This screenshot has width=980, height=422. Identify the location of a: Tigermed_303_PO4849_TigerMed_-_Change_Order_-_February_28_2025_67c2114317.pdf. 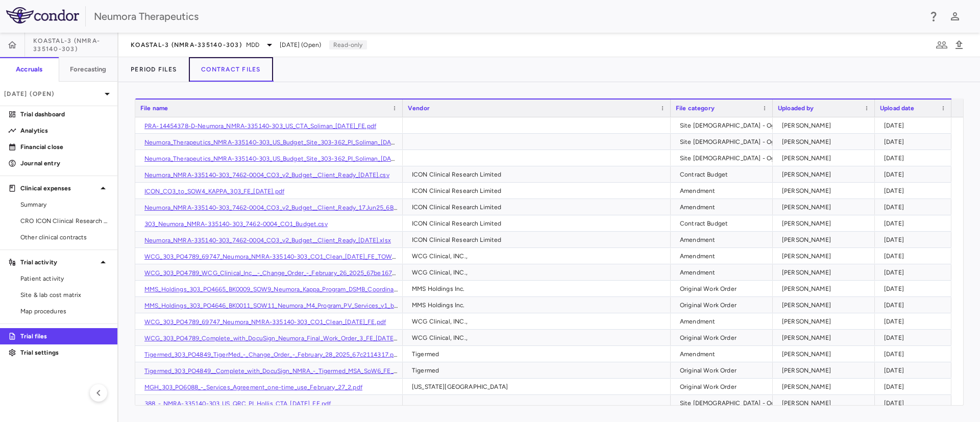
(272, 355).